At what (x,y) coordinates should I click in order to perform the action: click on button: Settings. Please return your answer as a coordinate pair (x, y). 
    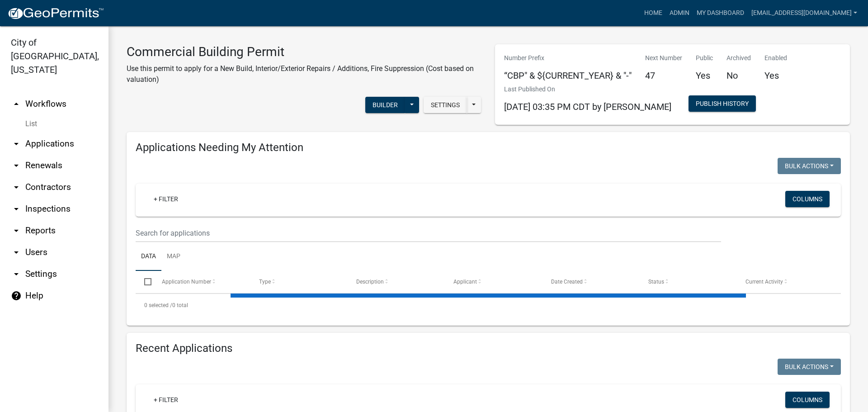
    Looking at the image, I should click on (445, 105).